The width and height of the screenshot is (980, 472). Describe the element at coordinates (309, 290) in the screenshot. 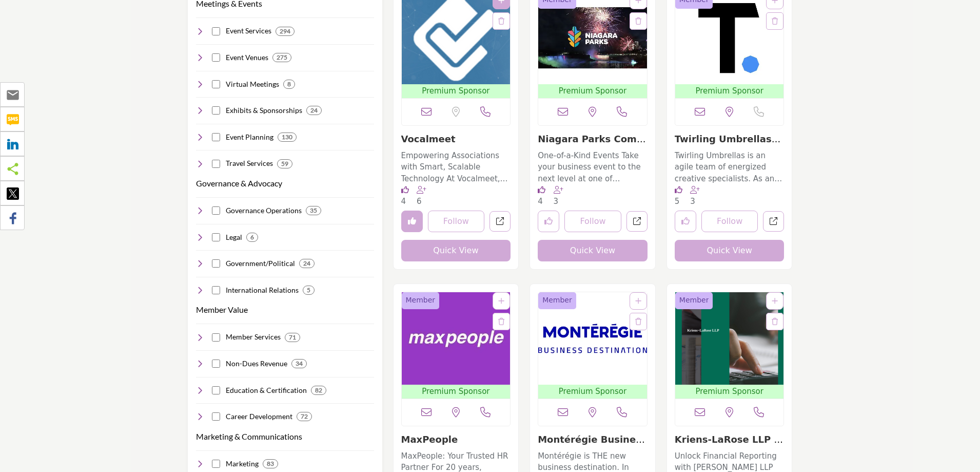

I see `div: 5 Results For International Relations` at that location.